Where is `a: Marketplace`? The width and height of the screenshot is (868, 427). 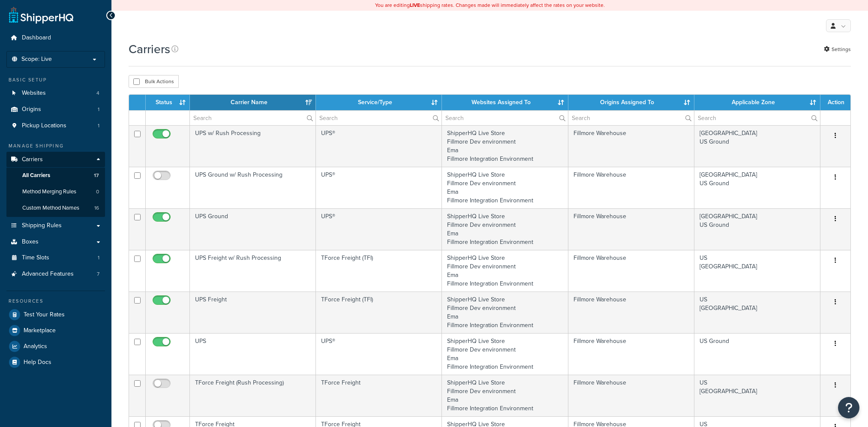
a: Marketplace is located at coordinates (56, 331).